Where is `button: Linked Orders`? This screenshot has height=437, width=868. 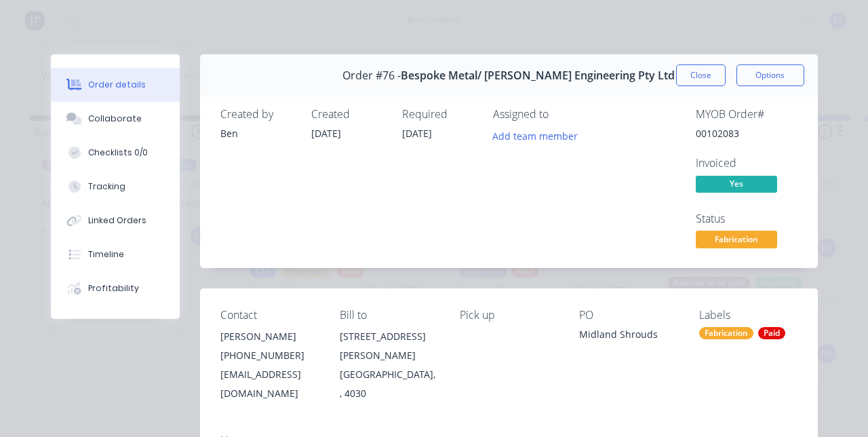
button: Linked Orders is located at coordinates (115, 220).